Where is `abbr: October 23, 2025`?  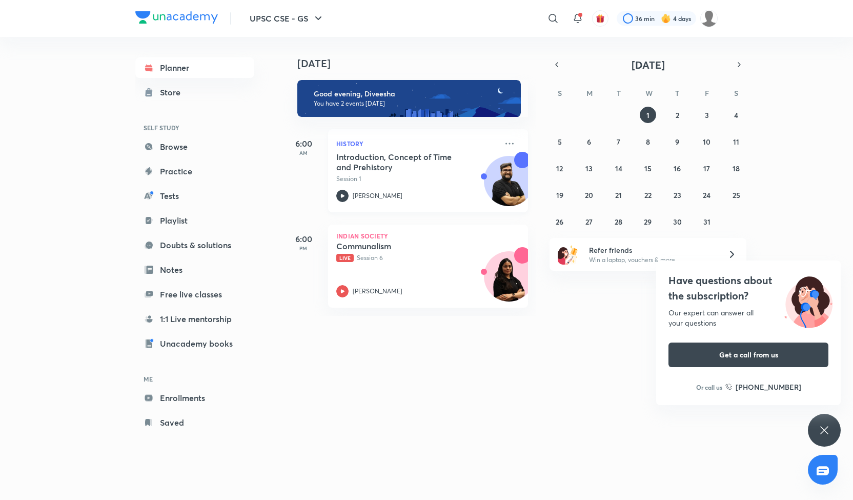
abbr: October 23, 2025 is located at coordinates (677, 195).